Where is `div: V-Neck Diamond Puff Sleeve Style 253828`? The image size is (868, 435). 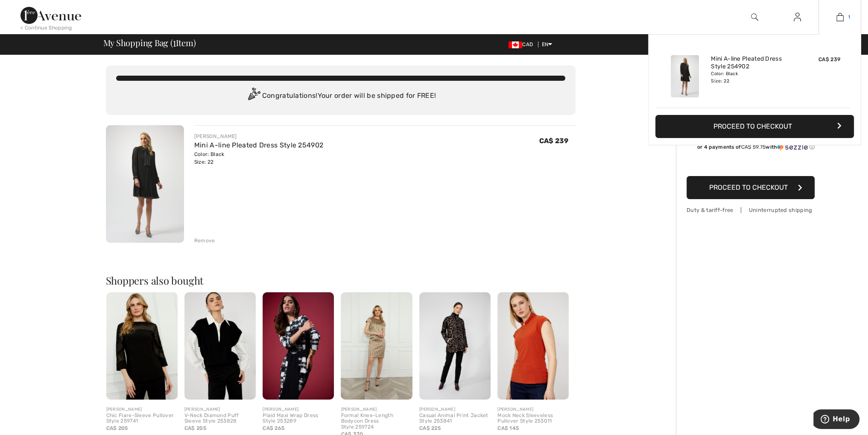 div: V-Neck Diamond Puff Sleeve Style 253828 is located at coordinates (220, 419).